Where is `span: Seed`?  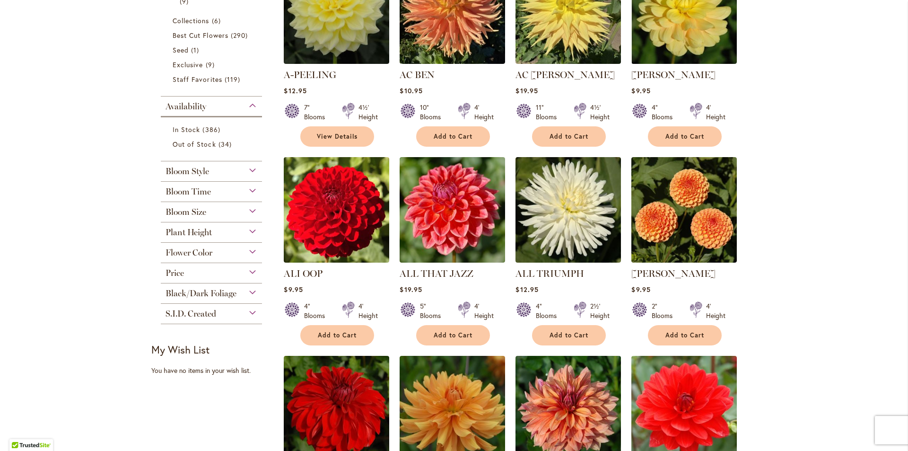 span: Seed is located at coordinates (181, 50).